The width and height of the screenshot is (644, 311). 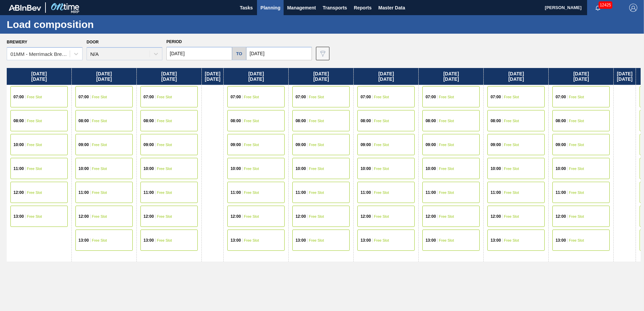 What do you see at coordinates (323, 53) in the screenshot?
I see `button: icon-filter-gray` at bounding box center [323, 53].